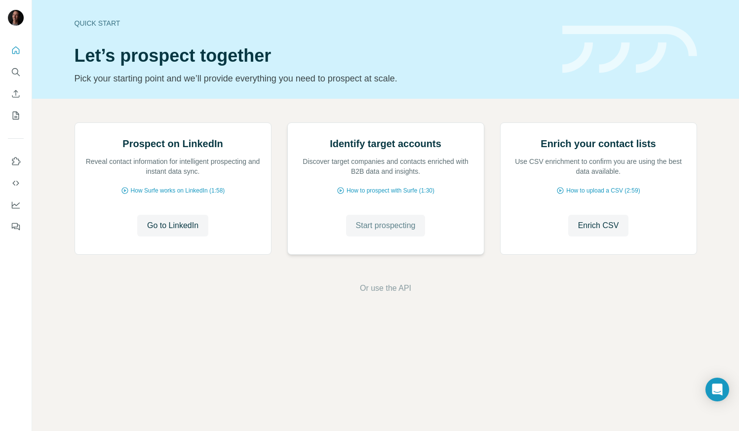 The width and height of the screenshot is (739, 431). What do you see at coordinates (385, 144) in the screenshot?
I see `h2: Identify target accounts` at bounding box center [385, 144].